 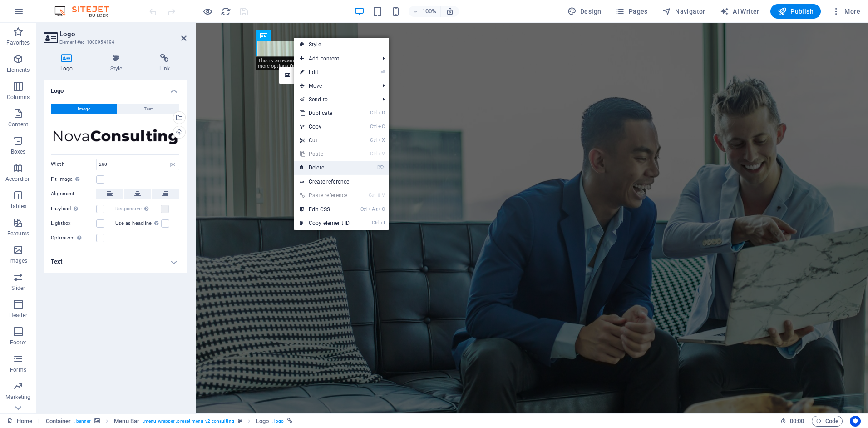 What do you see at coordinates (86, 12) in the screenshot?
I see `img: Editor Logo` at bounding box center [86, 12].